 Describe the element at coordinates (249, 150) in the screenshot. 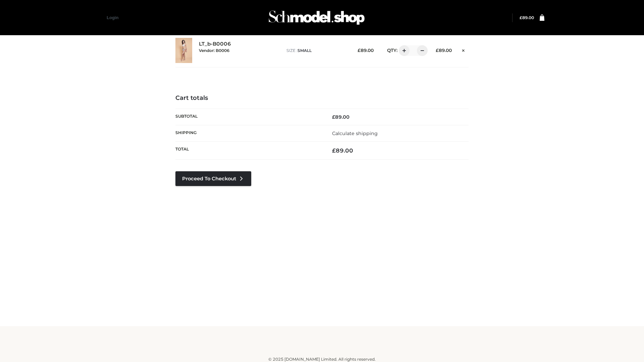

I see `th: Total` at that location.